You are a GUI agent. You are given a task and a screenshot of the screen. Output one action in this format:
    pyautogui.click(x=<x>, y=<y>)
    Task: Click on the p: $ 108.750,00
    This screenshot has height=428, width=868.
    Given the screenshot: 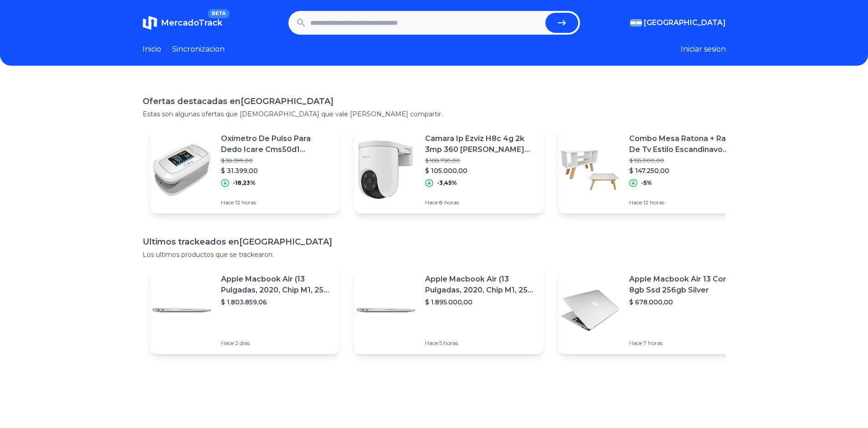 What is the action you would take?
    pyautogui.click(x=481, y=161)
    